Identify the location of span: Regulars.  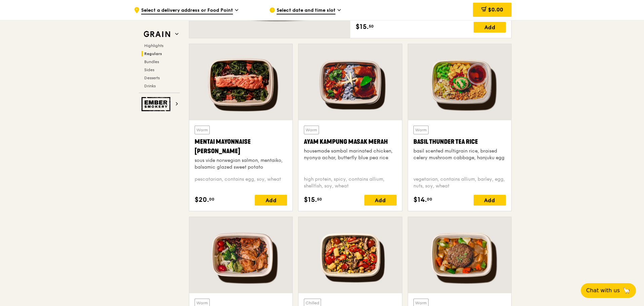
(153, 54).